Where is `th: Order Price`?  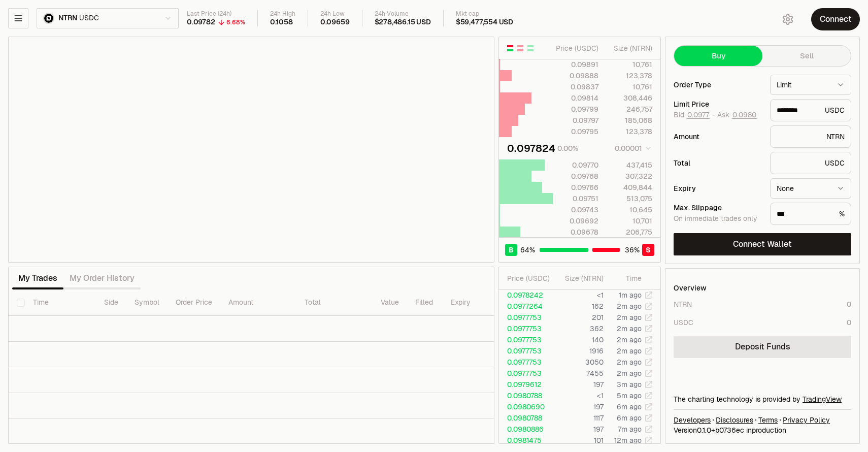 th: Order Price is located at coordinates (194, 302).